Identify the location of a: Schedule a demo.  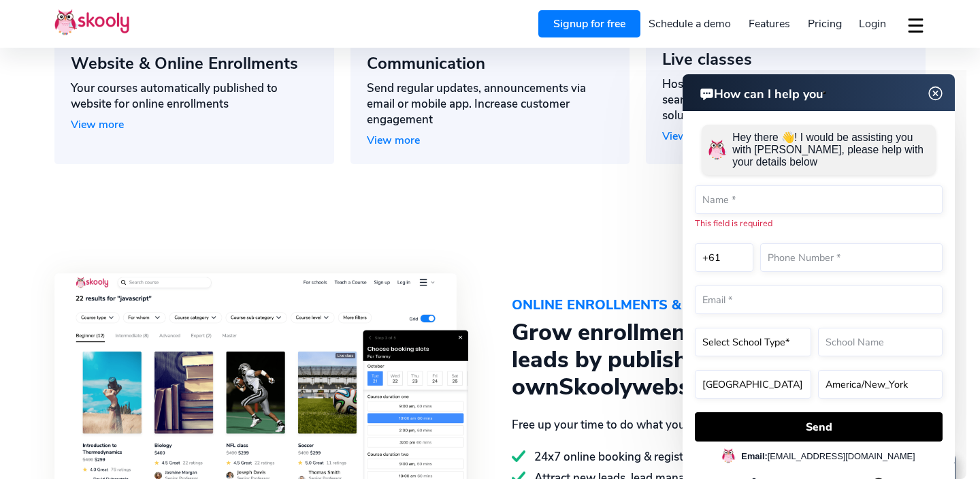
(690, 24).